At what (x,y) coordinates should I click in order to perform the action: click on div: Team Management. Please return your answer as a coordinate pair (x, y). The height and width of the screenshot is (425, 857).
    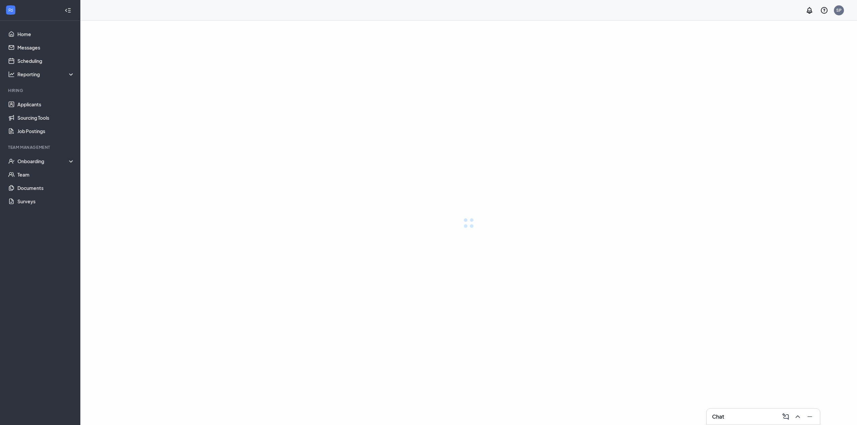
    Looking at the image, I should click on (40, 147).